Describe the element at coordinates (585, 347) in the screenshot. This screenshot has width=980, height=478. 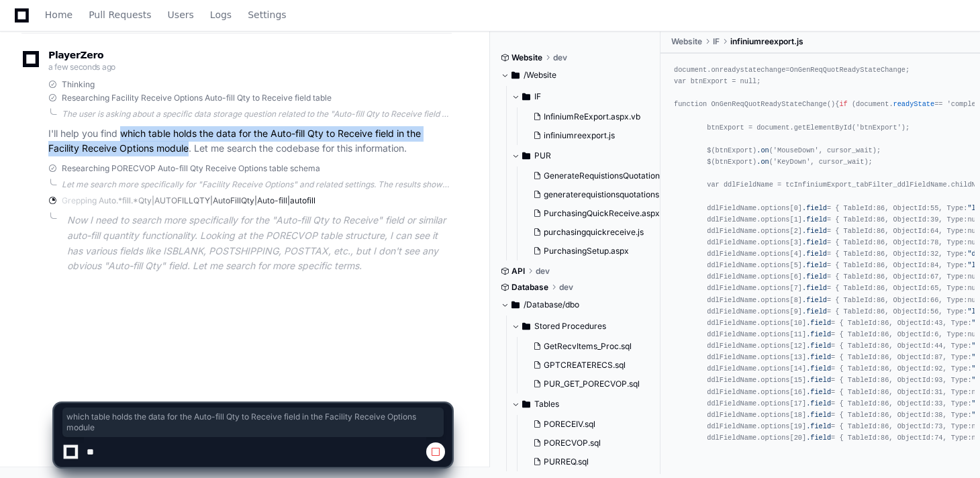
I see `button: GetRecvItems_Proc.sql` at that location.